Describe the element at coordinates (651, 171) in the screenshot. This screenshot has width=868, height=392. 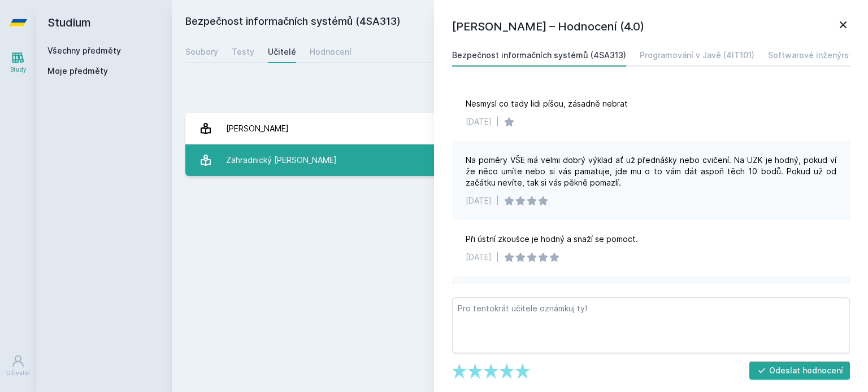
I see `div: Na poměry VŠE má velmi dobrý výklad ať už přednášky nebo cvičení. Na UZK je hodný, pokud ví že ně...` at that location.